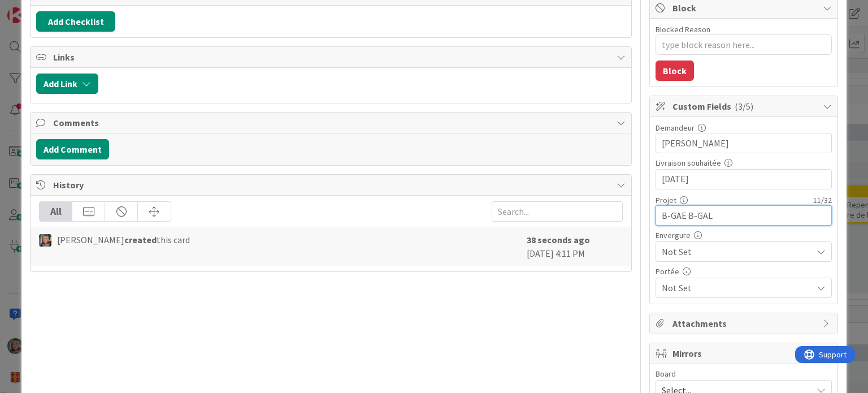 This screenshot has height=393, width=868. What do you see at coordinates (683, 30) in the screenshot?
I see `label: Blocked Reason` at bounding box center [683, 30].